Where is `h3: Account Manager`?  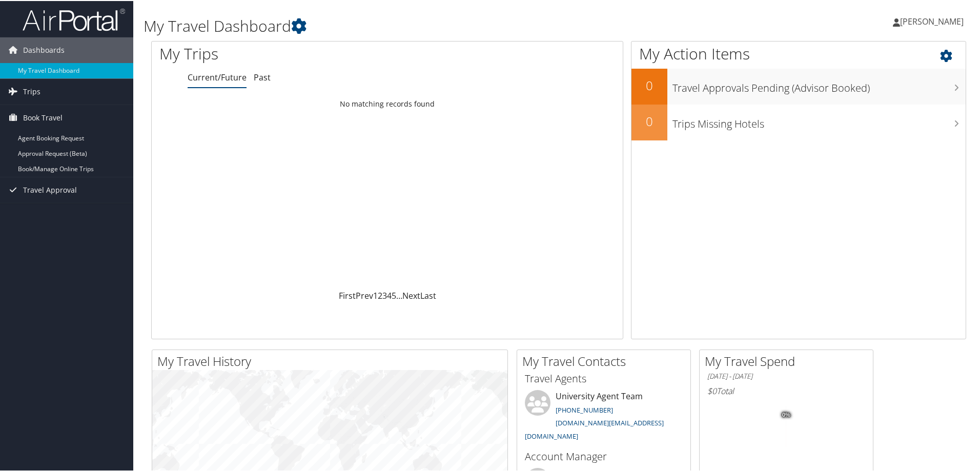 h3: Account Manager is located at coordinates (604, 456).